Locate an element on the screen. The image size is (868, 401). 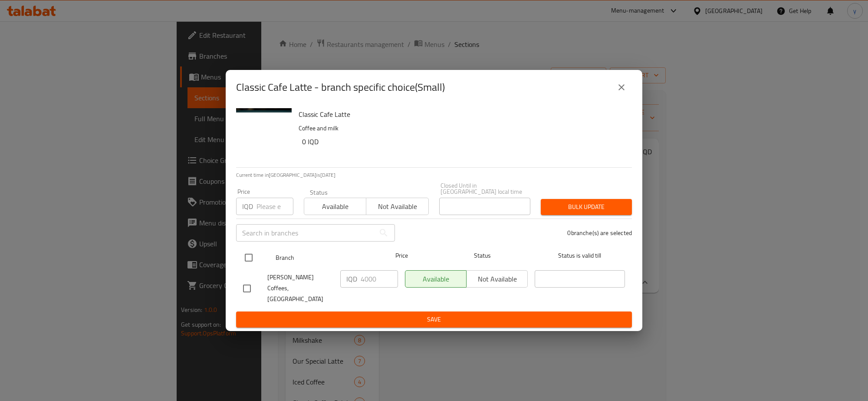
h2: Classic Cafe Latte - branch specific choice(Small) is located at coordinates (341, 88).